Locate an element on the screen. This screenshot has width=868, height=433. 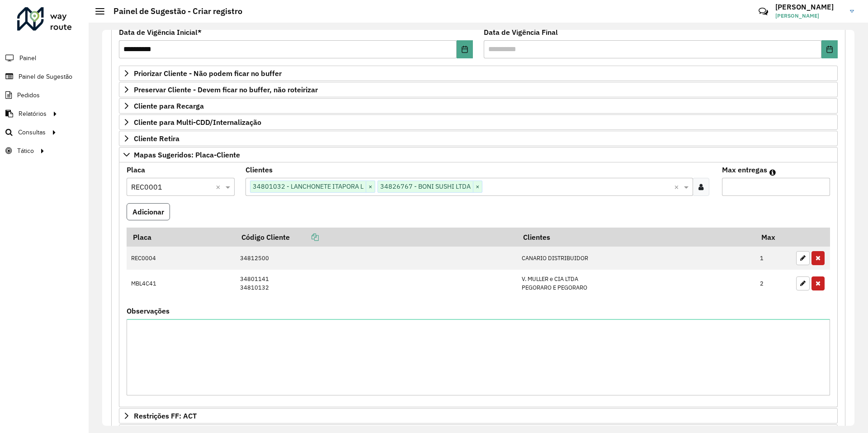
td: 34812500 is located at coordinates (376, 258).